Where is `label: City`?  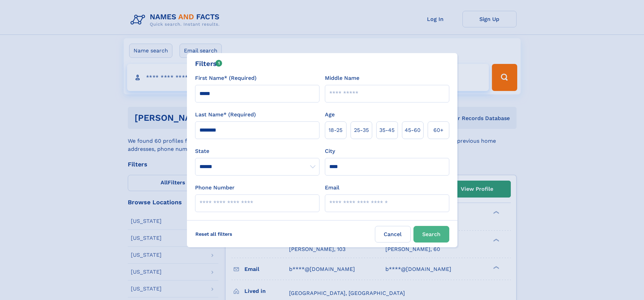 label: City is located at coordinates (330, 151).